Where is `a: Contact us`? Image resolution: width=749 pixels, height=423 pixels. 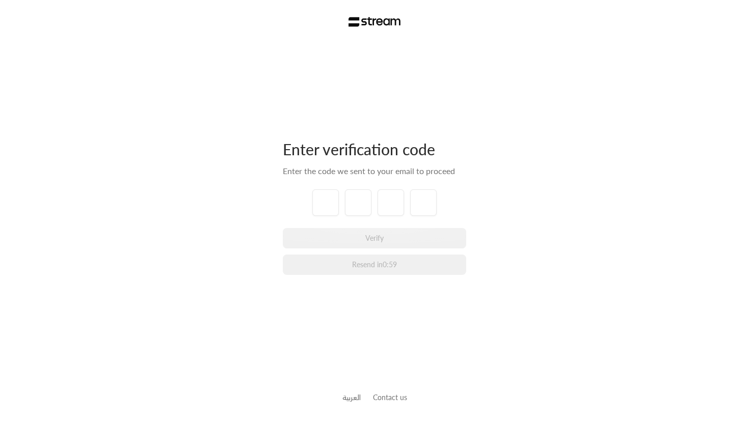 a: Contact us is located at coordinates (390, 397).